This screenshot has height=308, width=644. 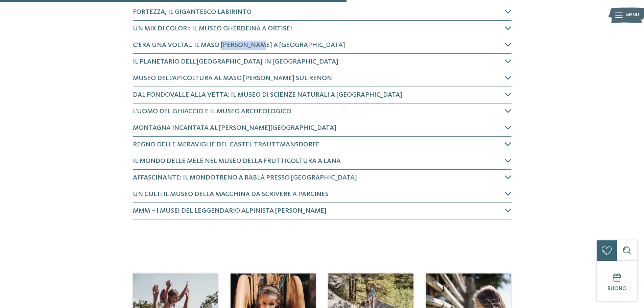 What do you see at coordinates (617, 281) in the screenshot?
I see `a: Buono` at bounding box center [617, 281].